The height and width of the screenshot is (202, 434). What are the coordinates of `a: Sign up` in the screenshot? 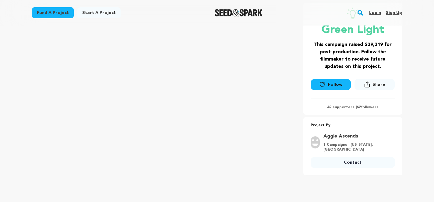 It's located at (394, 13).